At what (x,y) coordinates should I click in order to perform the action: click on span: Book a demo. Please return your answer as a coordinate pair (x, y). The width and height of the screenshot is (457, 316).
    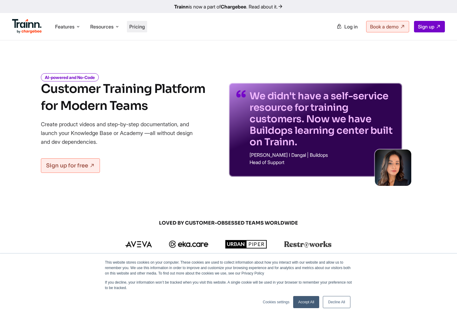
    Looking at the image, I should click on (384, 27).